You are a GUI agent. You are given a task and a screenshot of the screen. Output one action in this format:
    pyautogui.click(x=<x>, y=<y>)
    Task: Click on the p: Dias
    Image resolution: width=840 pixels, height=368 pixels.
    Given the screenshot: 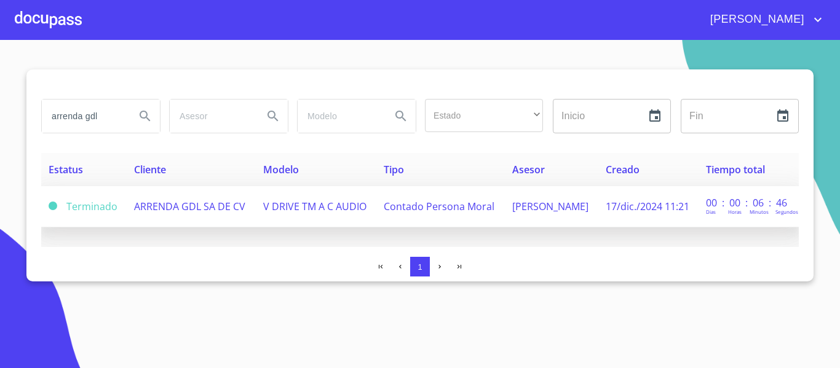 What is the action you would take?
    pyautogui.click(x=711, y=212)
    